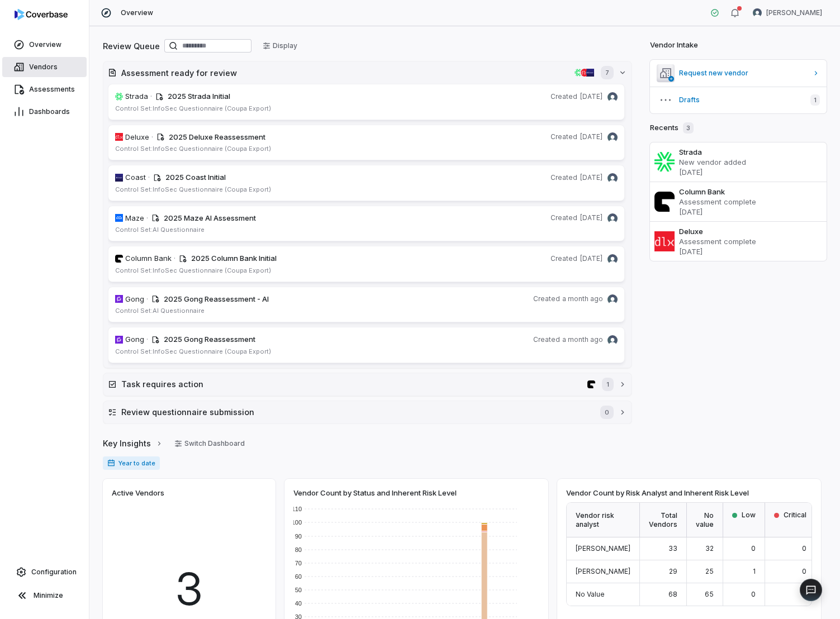 The image size is (840, 619). I want to click on span: Deluxe, so click(137, 137).